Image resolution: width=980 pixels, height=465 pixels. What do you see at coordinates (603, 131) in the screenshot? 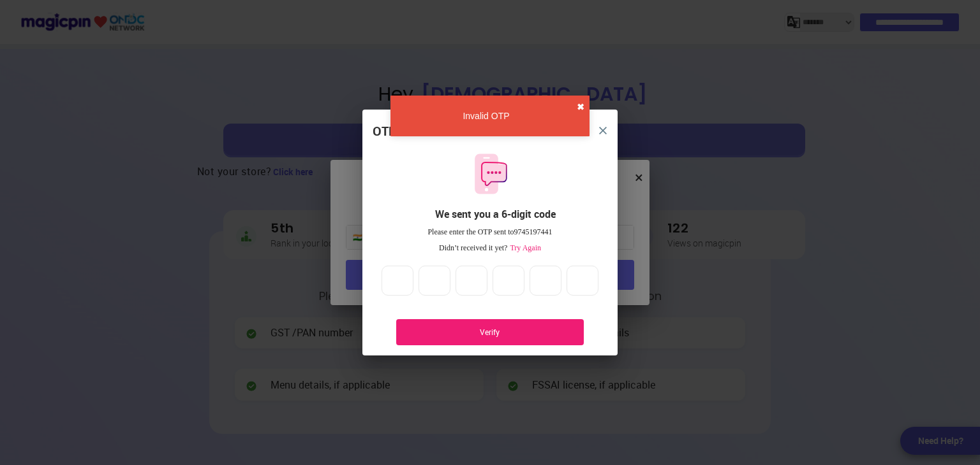
I see `img: 8zTxi7IzMsfkYqyYgBgfvSHvmzQA9juT1O3mhMgBDT8p5s20zMZ2JbefE1IEBlkXHwa7wAFxGwdILBLhkAAAAASUVORK5CYII=` at bounding box center [603, 131].